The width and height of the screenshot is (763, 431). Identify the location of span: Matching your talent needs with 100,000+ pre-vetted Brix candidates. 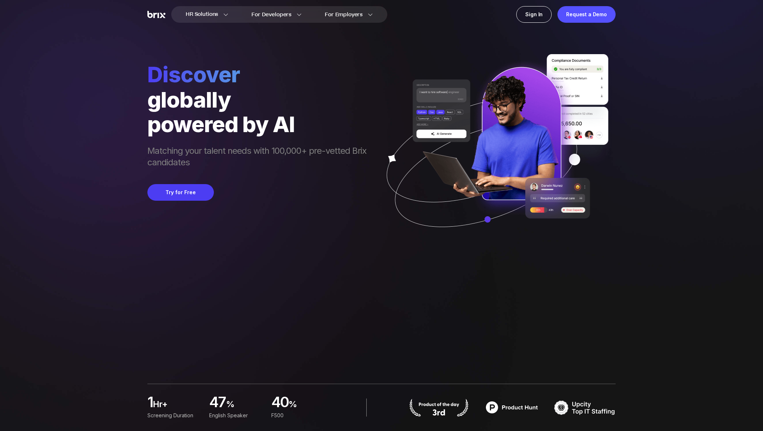
(260, 157).